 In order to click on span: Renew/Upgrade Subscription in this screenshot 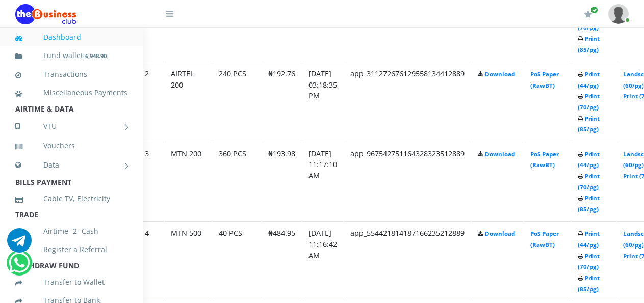, I will do `click(594, 9)`.